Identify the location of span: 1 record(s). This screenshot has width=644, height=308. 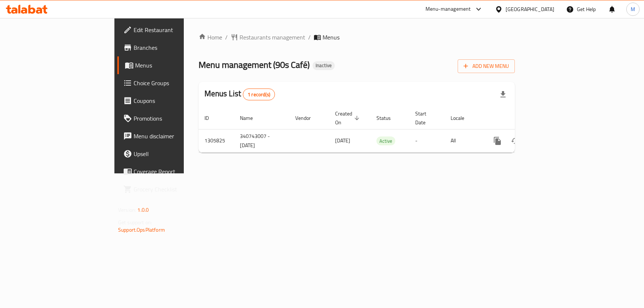
(258, 95).